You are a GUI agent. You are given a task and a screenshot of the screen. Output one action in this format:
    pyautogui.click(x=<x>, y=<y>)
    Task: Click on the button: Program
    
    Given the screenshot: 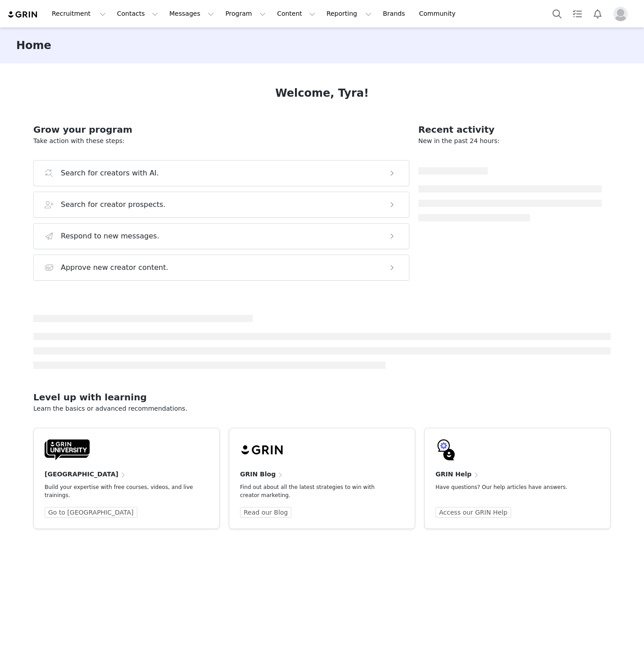 What is the action you would take?
    pyautogui.click(x=245, y=14)
    